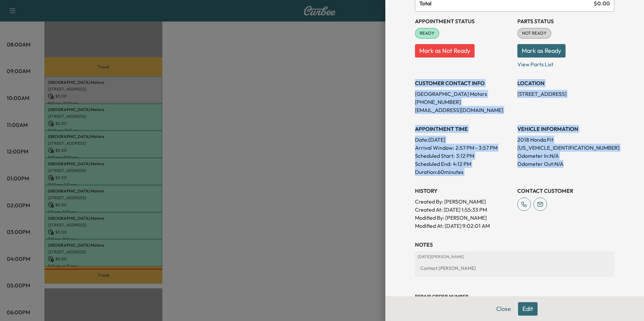 The height and width of the screenshot is (321, 644). I want to click on p: Duration: 60 minutes, so click(463, 172).